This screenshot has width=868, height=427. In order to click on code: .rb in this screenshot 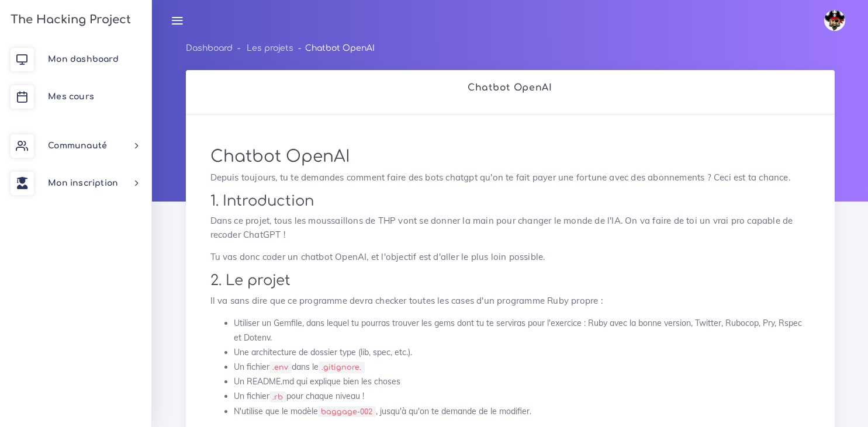, I will do `click(278, 397)`.